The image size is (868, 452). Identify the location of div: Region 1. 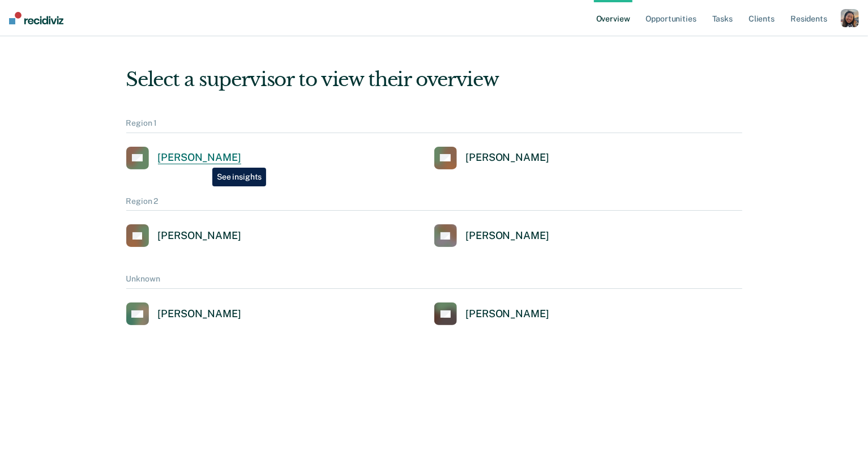
(434, 126).